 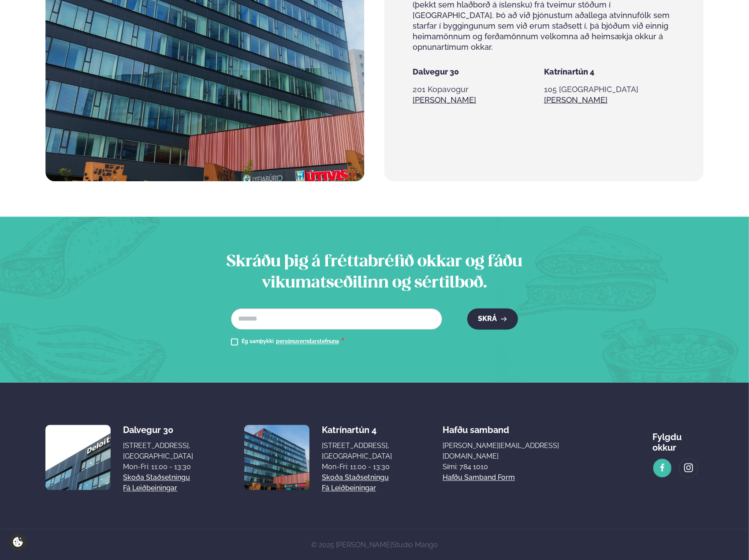 What do you see at coordinates (478, 72) in the screenshot?
I see `h5: Dalvegur 30` at bounding box center [478, 72].